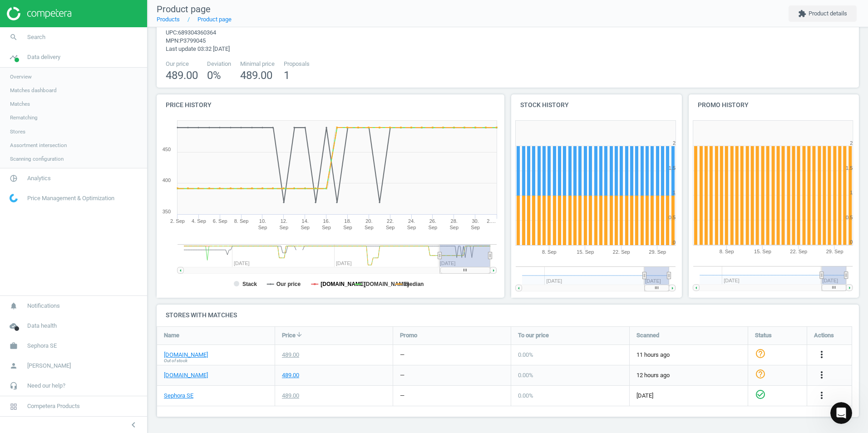 The height and width of the screenshot is (433, 868). Describe the element at coordinates (414, 284) in the screenshot. I see `tspan: median` at that location.